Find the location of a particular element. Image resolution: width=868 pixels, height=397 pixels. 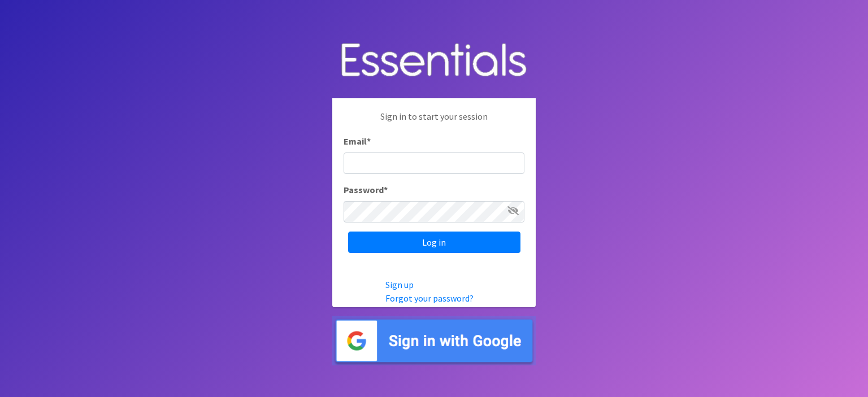

input: Log in is located at coordinates (434, 242).